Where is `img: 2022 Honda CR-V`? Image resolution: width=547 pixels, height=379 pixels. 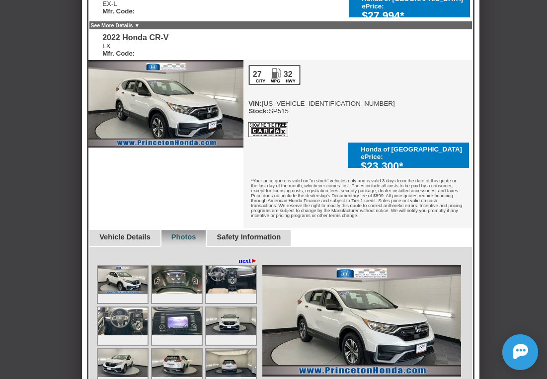
img: 2022 Honda CR-V is located at coordinates (166, 104).